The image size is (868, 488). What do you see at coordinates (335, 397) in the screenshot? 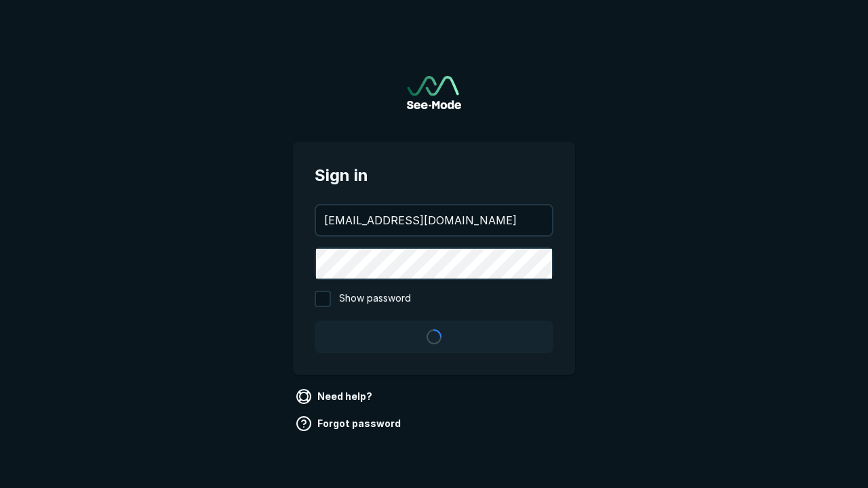
I see `a: Need help?` at bounding box center [335, 397].